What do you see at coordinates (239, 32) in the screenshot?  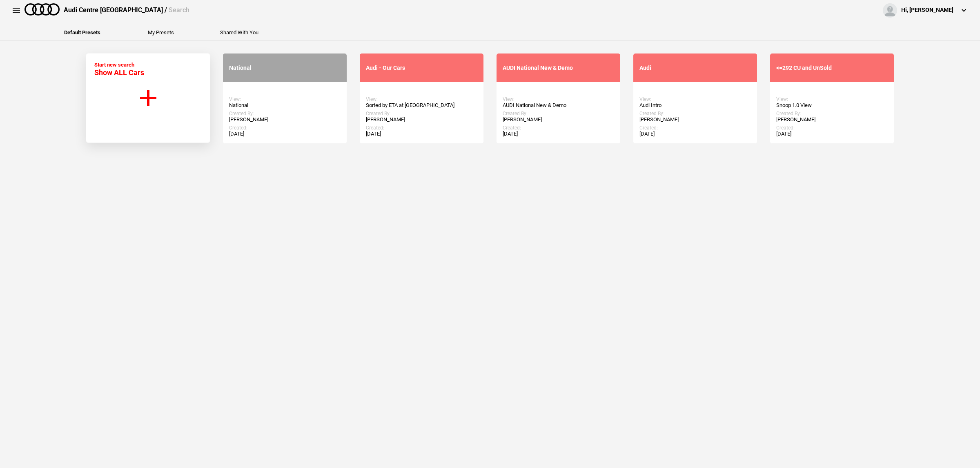 I see `button: Shared With You` at bounding box center [239, 32].